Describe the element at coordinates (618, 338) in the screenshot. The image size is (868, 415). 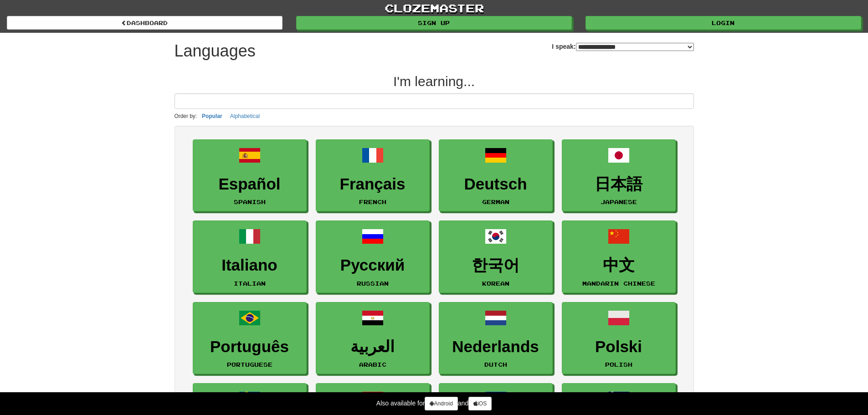
I see `a: PolskiPolish` at that location.